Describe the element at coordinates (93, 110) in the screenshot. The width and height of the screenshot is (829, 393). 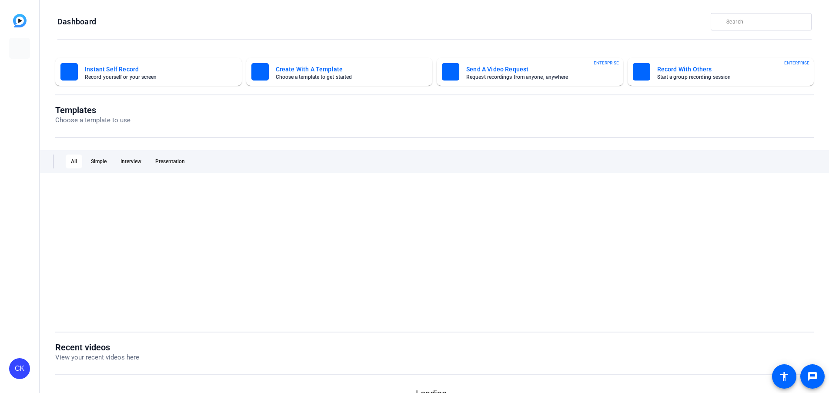
I see `h1: Templates` at that location.